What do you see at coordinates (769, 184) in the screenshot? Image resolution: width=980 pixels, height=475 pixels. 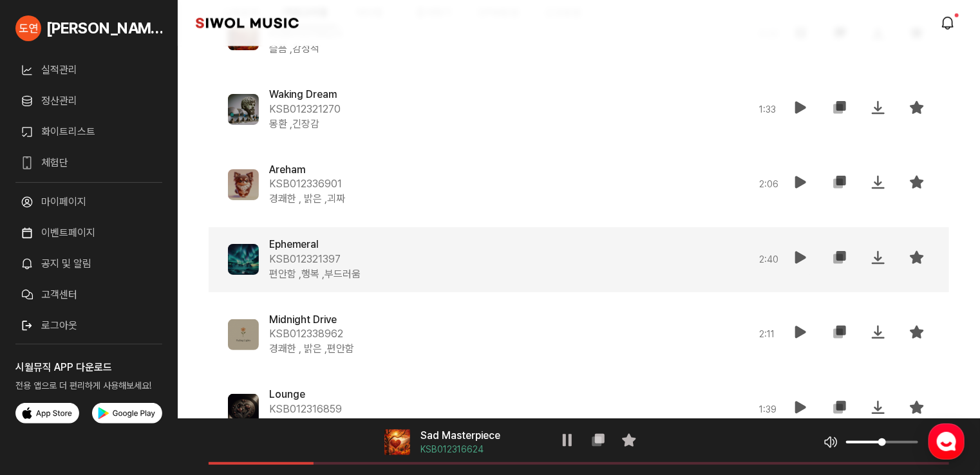 I see `span: 2:06` at bounding box center [769, 184].